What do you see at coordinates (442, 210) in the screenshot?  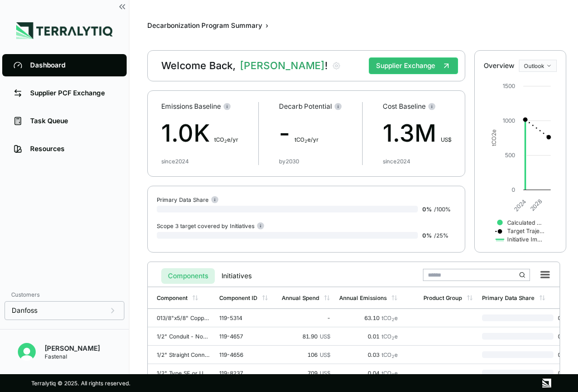 I see `span: / 100 %` at bounding box center [442, 210].